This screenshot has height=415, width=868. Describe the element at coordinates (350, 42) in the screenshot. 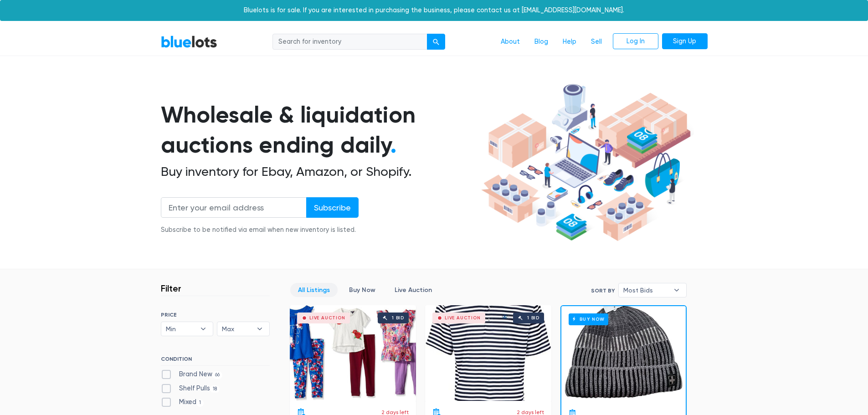

I see `input: Search for inventory` at that location.